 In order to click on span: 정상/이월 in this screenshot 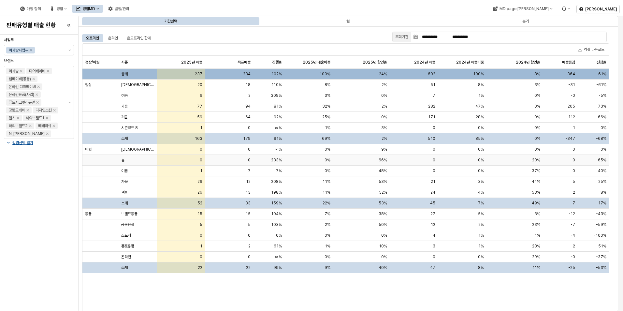, I will do `click(92, 62)`.